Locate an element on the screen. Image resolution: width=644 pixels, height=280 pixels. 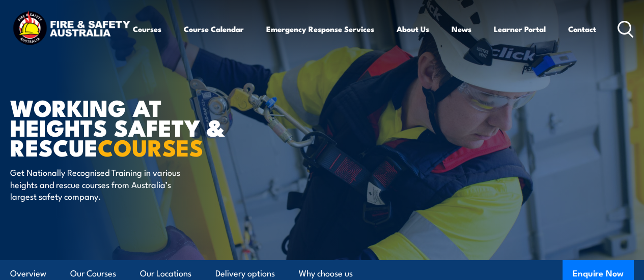
a: About Us is located at coordinates (413, 29).